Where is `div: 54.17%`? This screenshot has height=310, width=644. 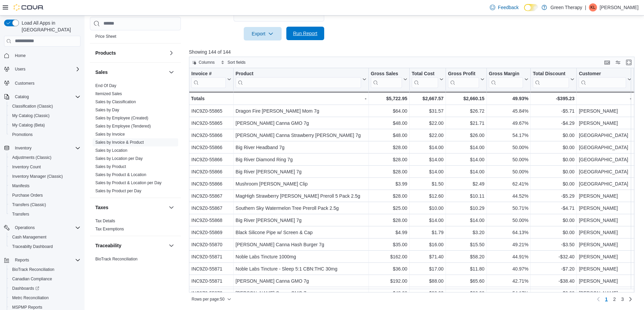 div: 54.17% is located at coordinates (509, 135).